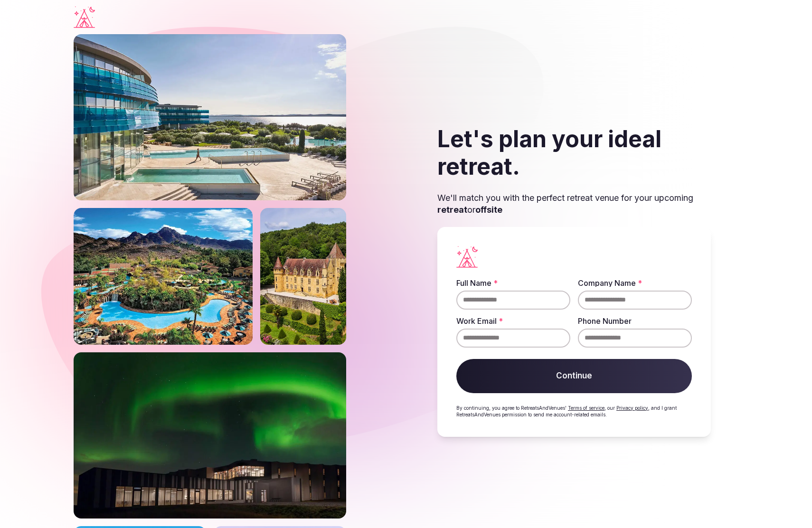  Describe the element at coordinates (210, 435) in the screenshot. I see `img: Iceland northern lights` at that location.